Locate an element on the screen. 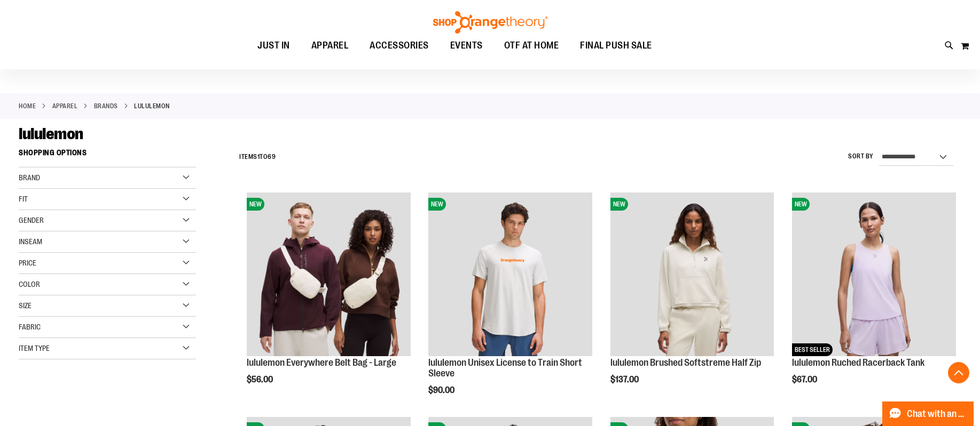 This screenshot has width=980, height=426. img: lululemon Brushed Softstreme Half Zip is located at coordinates (692, 274).